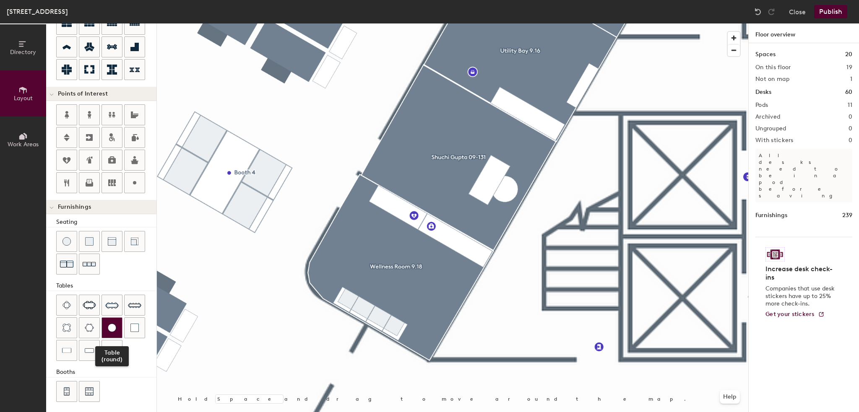 The height and width of the screenshot is (412, 859). Describe the element at coordinates (772, 79) in the screenshot. I see `h2: Not on map` at that location.